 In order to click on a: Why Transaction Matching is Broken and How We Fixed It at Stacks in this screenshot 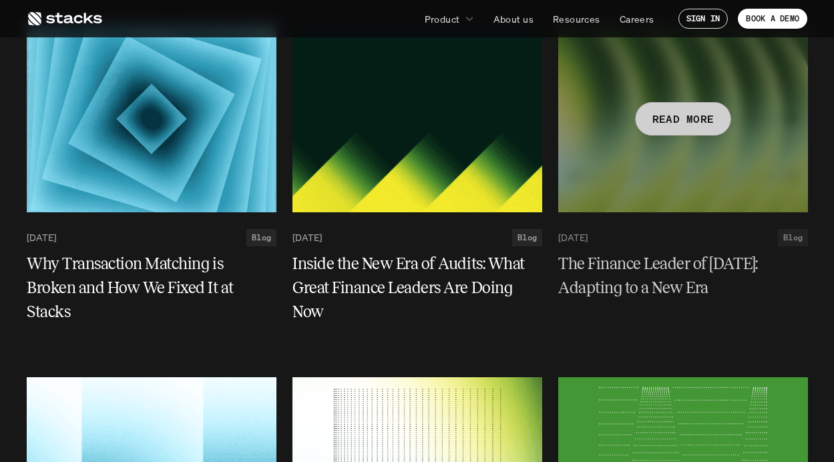, I will do `click(152, 288)`.